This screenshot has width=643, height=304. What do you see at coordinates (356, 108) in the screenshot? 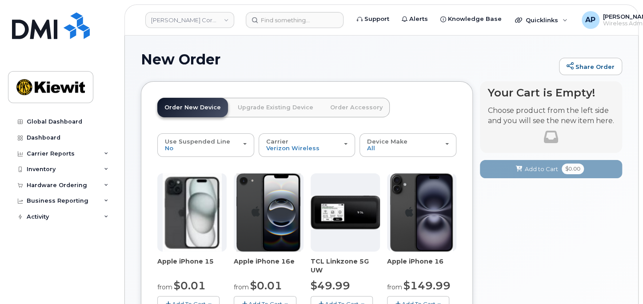
I see `a: Order Accessory` at bounding box center [356, 108].